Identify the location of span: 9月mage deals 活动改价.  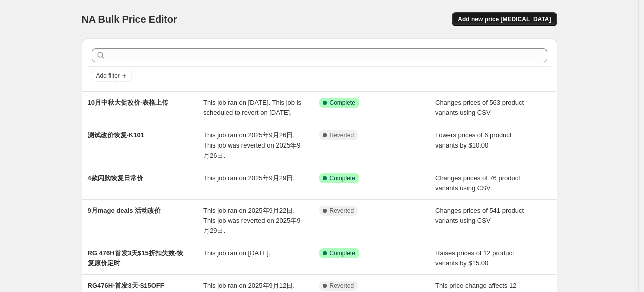
(124, 210).